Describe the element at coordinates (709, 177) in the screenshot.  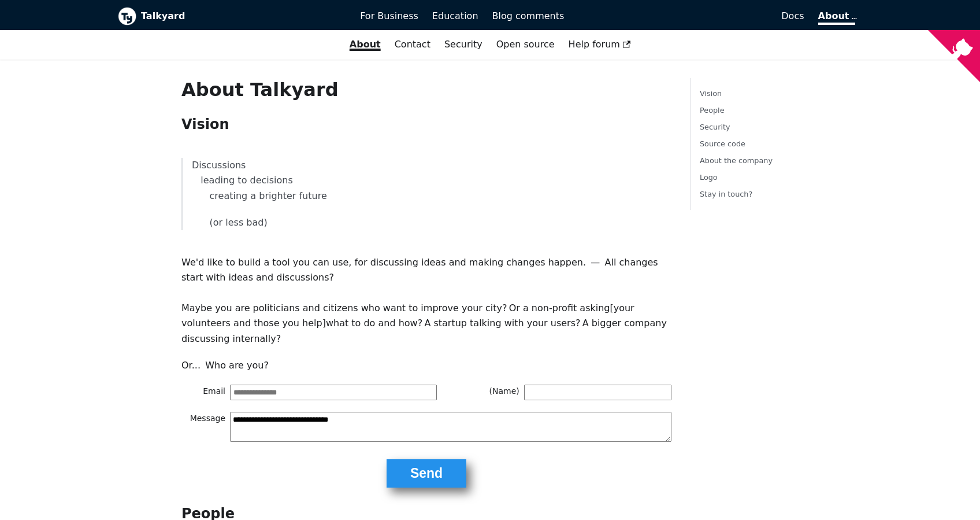
I see `a: Logo` at that location.